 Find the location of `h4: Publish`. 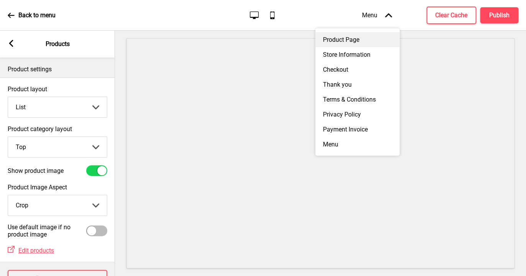

h4: Publish is located at coordinates (499, 15).